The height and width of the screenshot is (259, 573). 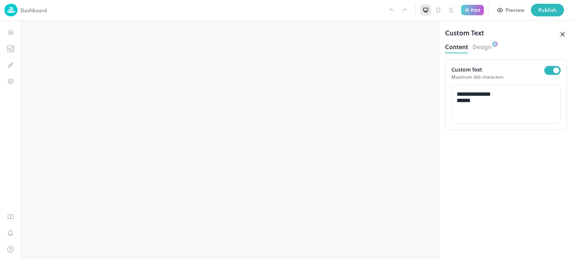 What do you see at coordinates (34, 10) in the screenshot?
I see `p: Dashboard` at bounding box center [34, 10].